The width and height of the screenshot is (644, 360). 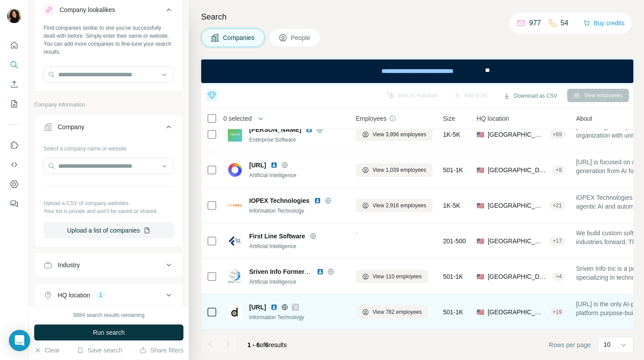 I want to click on span: 6, so click(x=267, y=345).